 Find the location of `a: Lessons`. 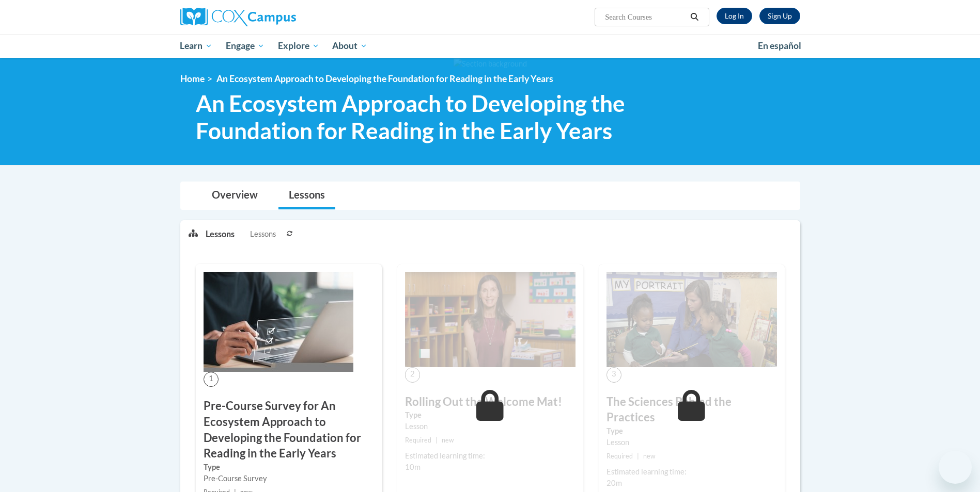

a: Lessons is located at coordinates (307, 196).